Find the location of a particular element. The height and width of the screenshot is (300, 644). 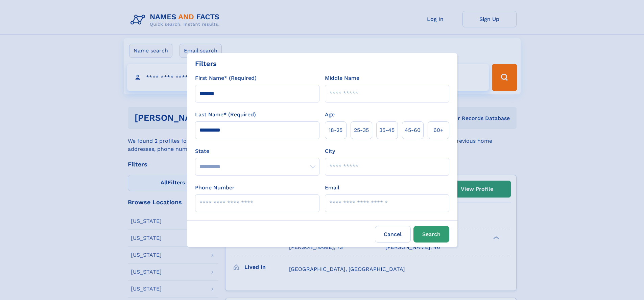

label: Middle Name is located at coordinates (342, 78).